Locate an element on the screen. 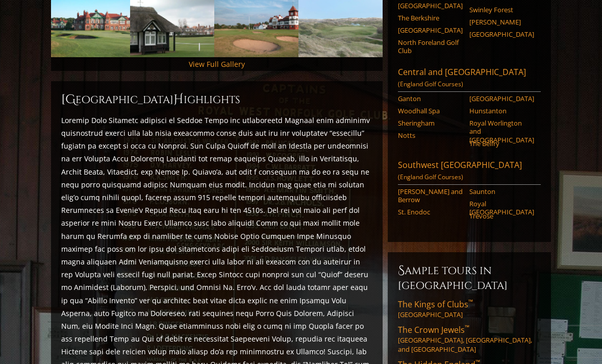 The width and height of the screenshot is (602, 364). a: Ganton is located at coordinates (430, 98).